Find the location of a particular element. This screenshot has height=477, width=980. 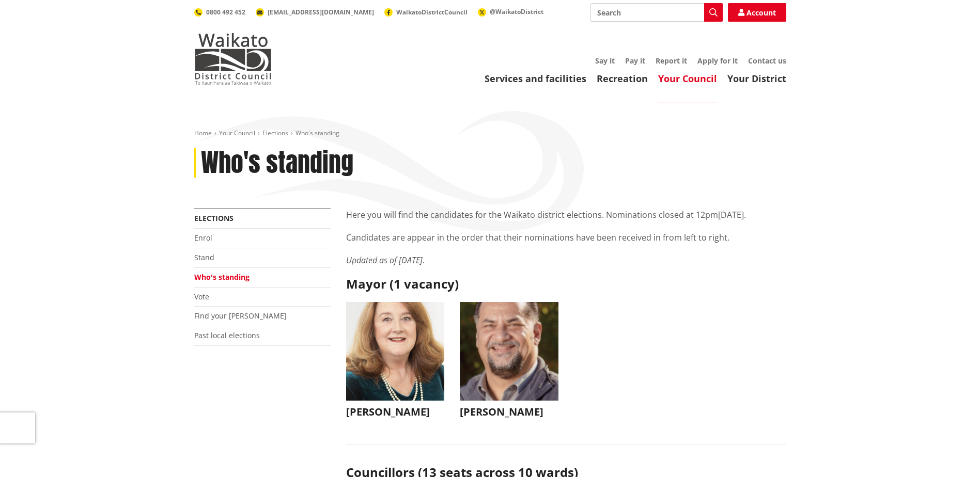

img: WO-M__BECH_A__EWN4j is located at coordinates (508, 351).